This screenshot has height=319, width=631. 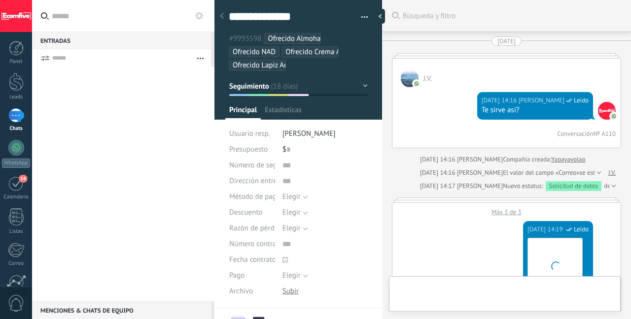 I want to click on span: Pago, so click(x=237, y=276).